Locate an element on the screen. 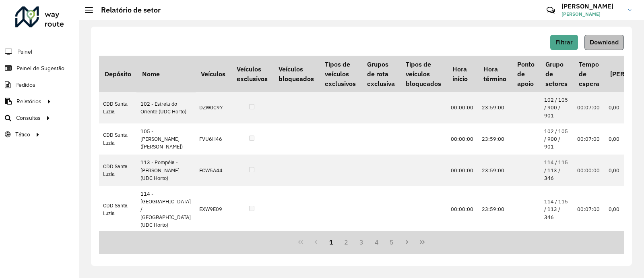 Image resolution: width=644 pixels, height=278 pixels. button: 3 is located at coordinates (362, 242).